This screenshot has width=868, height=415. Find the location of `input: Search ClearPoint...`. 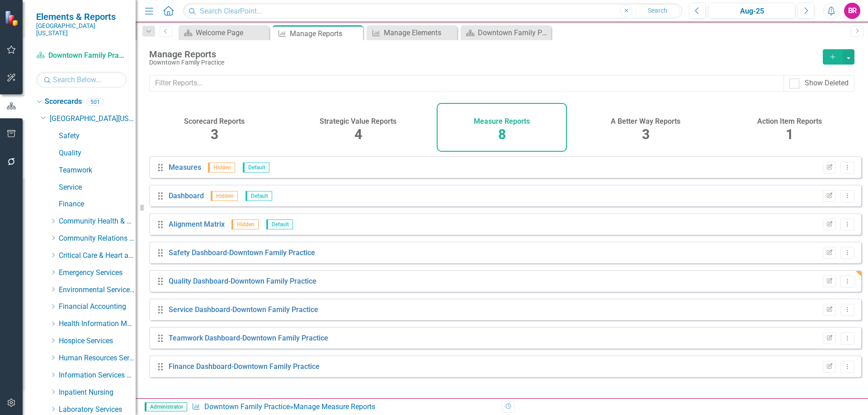

input: Search ClearPoint... is located at coordinates (432, 11).